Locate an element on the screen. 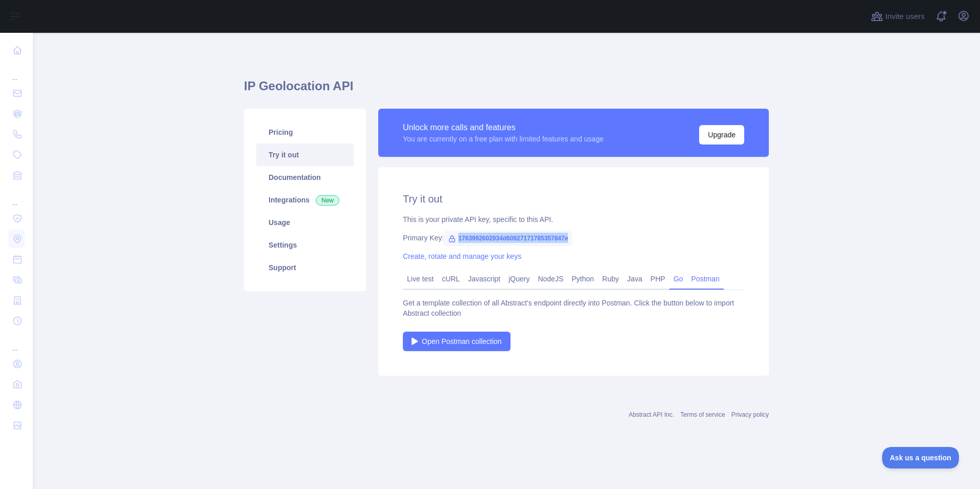  span: Invite users is located at coordinates (905, 16).